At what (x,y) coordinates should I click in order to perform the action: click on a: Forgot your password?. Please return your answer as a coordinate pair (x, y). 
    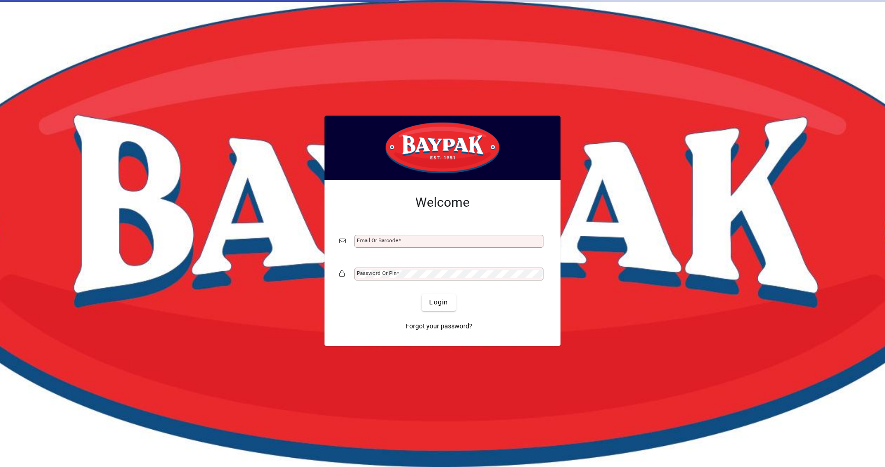
    Looking at the image, I should click on (439, 327).